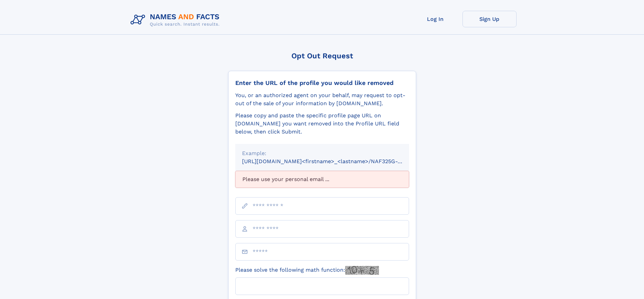 The width and height of the screenshot is (644, 299). What do you see at coordinates (177, 20) in the screenshot?
I see `img: Logo Names and Facts` at bounding box center [177, 20].